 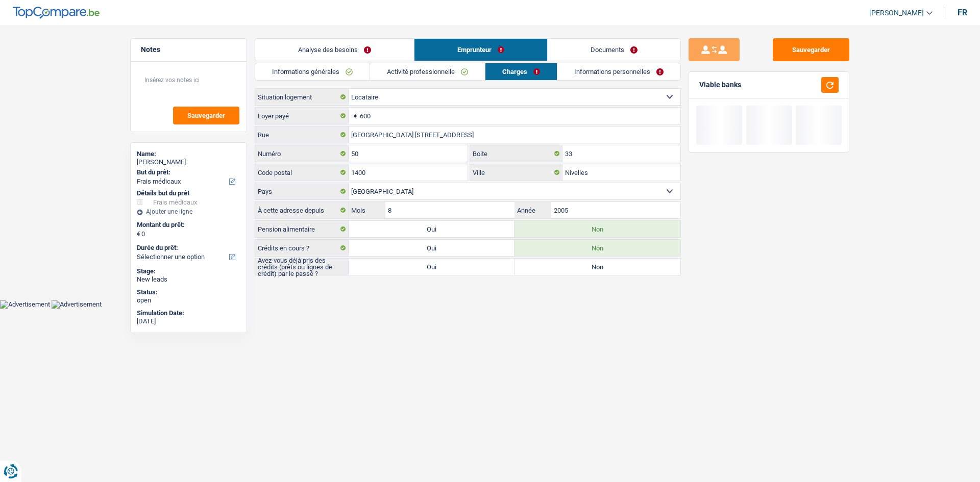 What do you see at coordinates (188, 49) in the screenshot?
I see `h5: Notes` at bounding box center [188, 49].